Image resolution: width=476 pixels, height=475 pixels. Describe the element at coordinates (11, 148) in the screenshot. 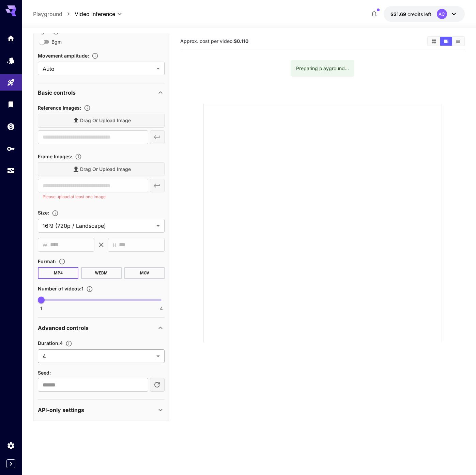

I see `div: API Keys` at that location.